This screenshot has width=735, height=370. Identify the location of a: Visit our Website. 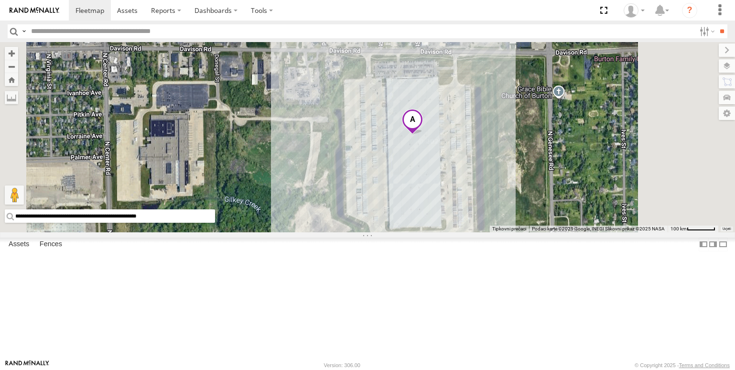
(27, 365).